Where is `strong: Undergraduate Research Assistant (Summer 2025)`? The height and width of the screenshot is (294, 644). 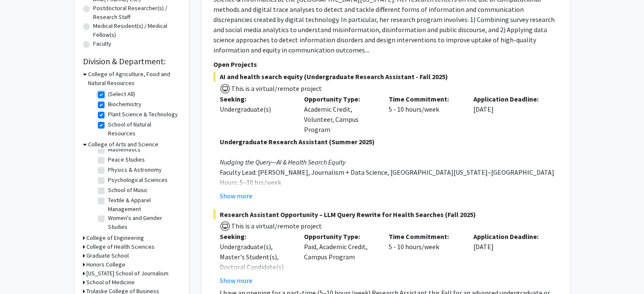 strong: Undergraduate Research Assistant (Summer 2025) is located at coordinates (297, 141).